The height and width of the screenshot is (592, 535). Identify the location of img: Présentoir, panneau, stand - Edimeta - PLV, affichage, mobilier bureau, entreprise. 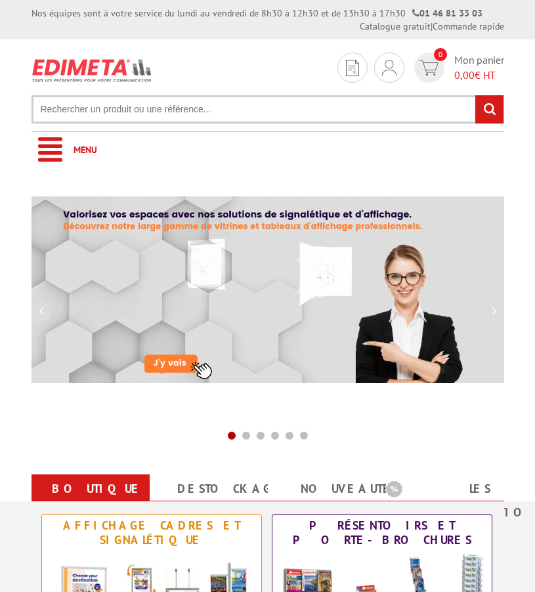
(92, 70).